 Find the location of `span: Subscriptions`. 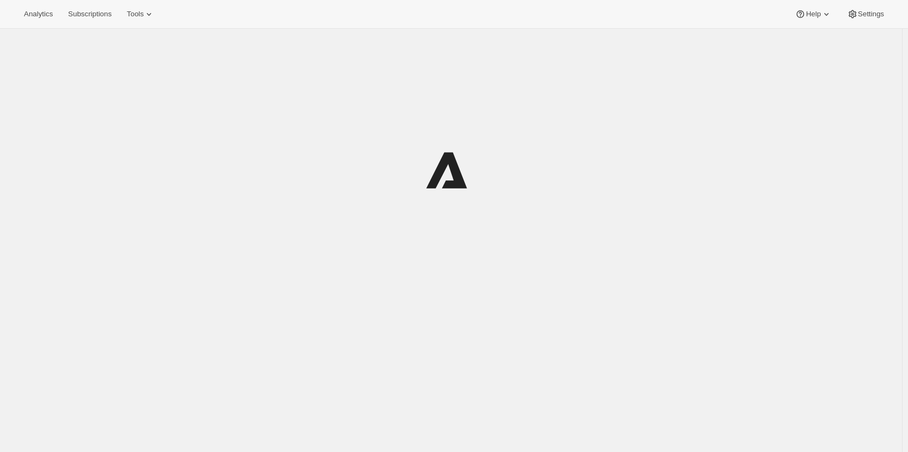

span: Subscriptions is located at coordinates (90, 14).